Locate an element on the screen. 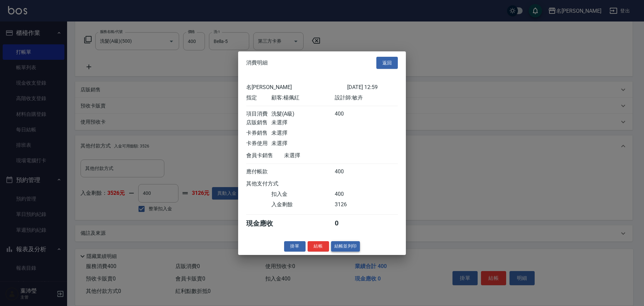 The image size is (644, 306). button: 返回 is located at coordinates (387, 62).